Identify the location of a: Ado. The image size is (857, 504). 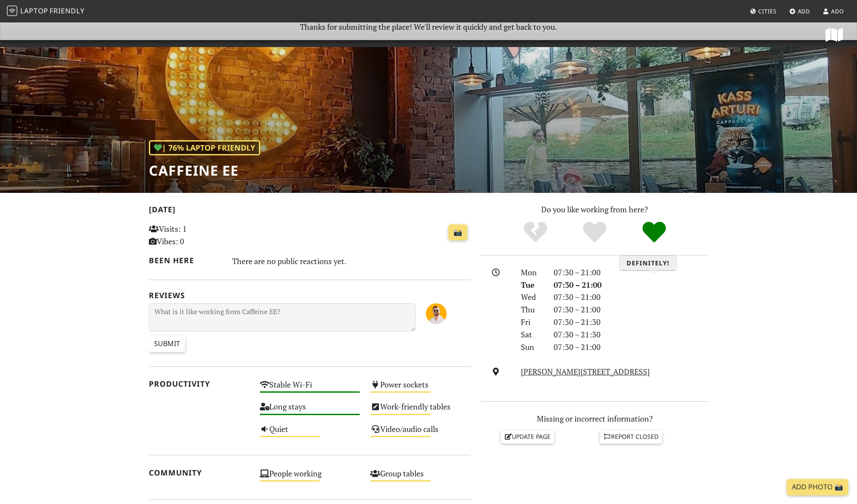
(833, 11).